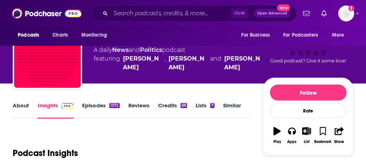 The height and width of the screenshot is (160, 366). What do you see at coordinates (301, 35) in the screenshot?
I see `span: For Podcasters` at bounding box center [301, 35].